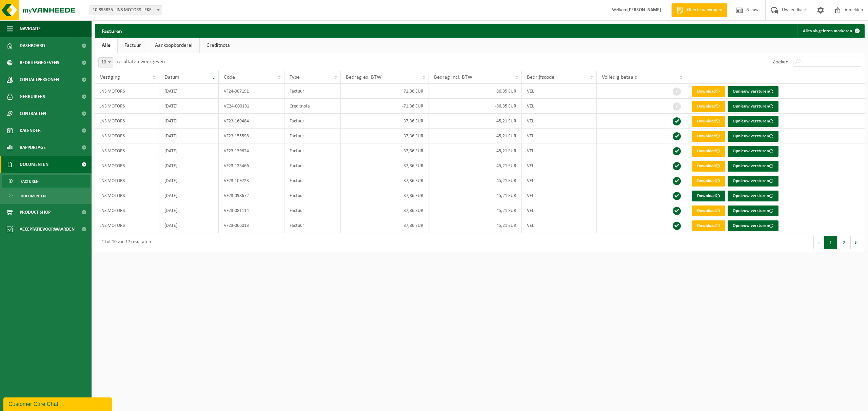 This screenshot has width=868, height=411. I want to click on span: Vestiging, so click(110, 77).